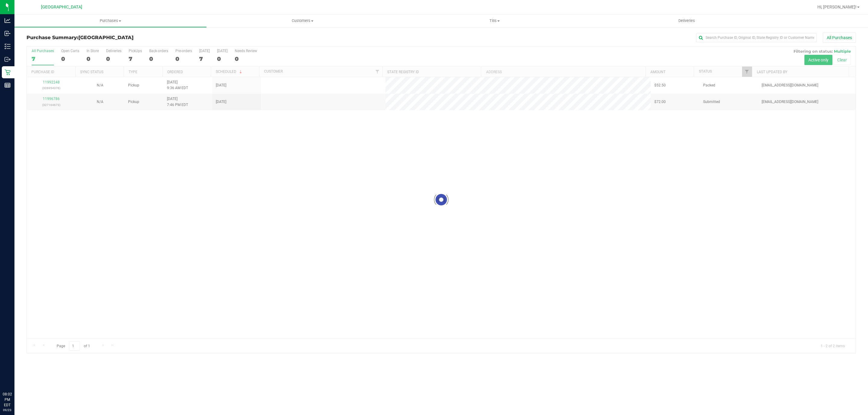 This screenshot has width=868, height=415. I want to click on a: Deliveries, so click(687, 21).